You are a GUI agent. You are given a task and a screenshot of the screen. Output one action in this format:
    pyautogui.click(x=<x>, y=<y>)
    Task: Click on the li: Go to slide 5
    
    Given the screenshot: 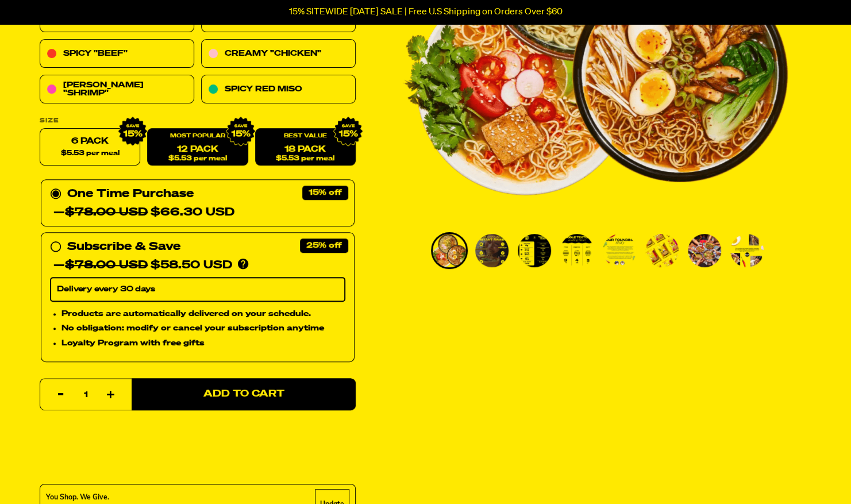 What is the action you would take?
    pyautogui.click(x=619, y=250)
    